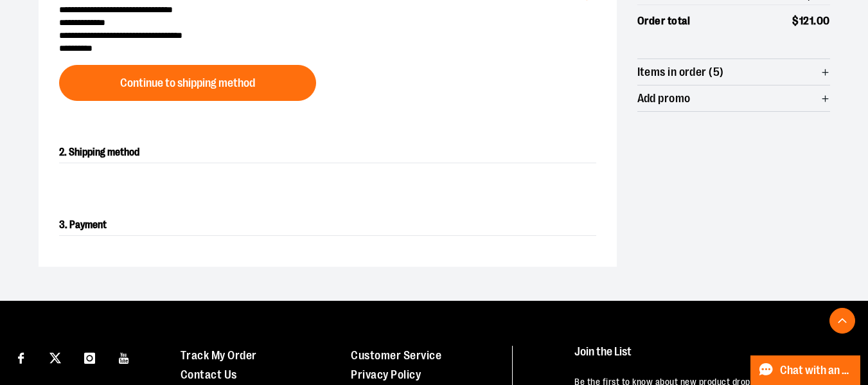 The height and width of the screenshot is (385, 868). What do you see at coordinates (710, 358) in the screenshot?
I see `h4: Join the List` at bounding box center [710, 358].